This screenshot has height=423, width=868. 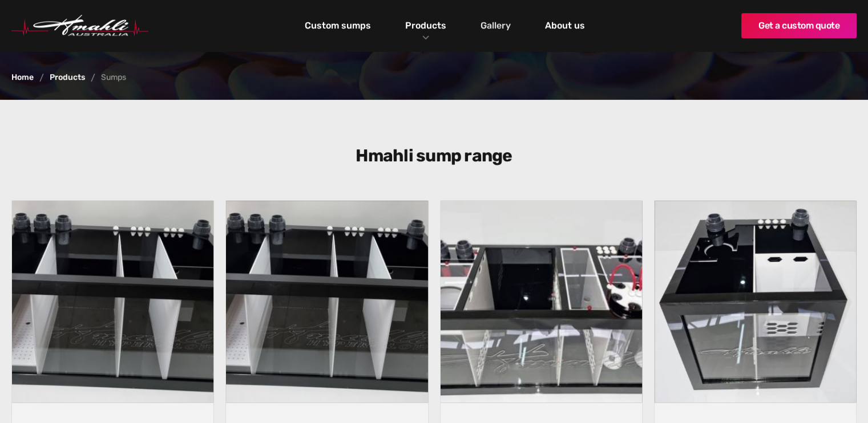 I want to click on a: Get a custom quote, so click(x=799, y=26).